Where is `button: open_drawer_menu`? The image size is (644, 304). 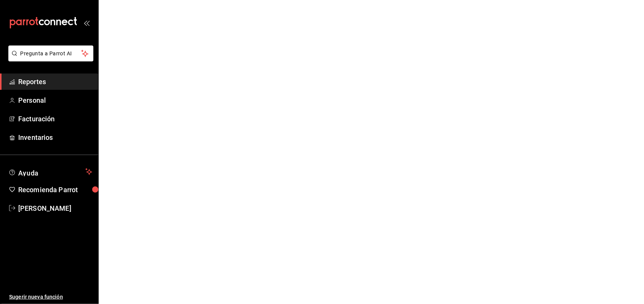
button: open_drawer_menu is located at coordinates (87, 23).